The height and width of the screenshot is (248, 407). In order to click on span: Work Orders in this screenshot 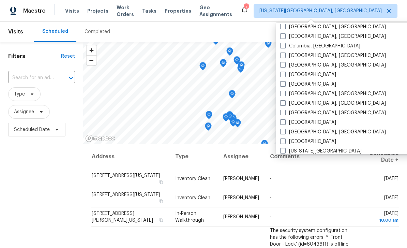, I will do `click(125, 11)`.